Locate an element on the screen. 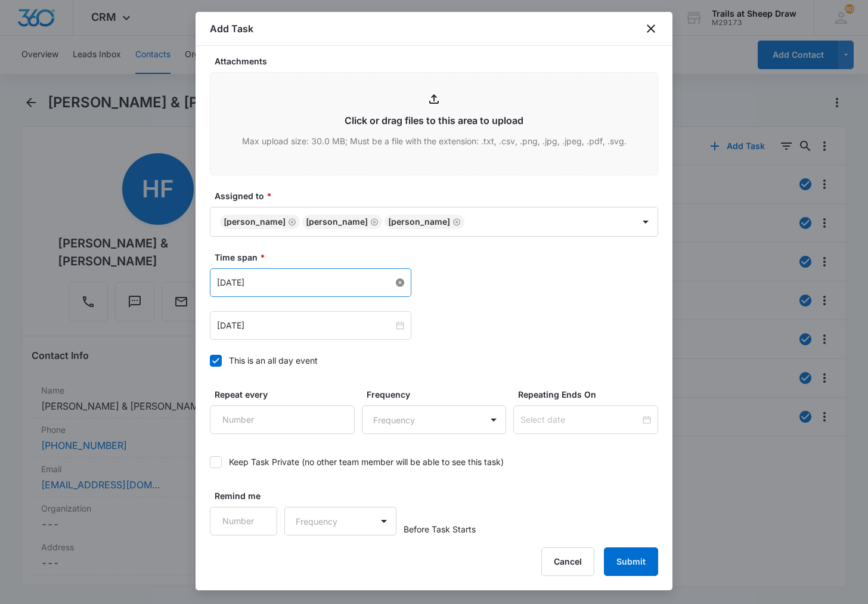  label: Repeating Ends On is located at coordinates (590, 395).